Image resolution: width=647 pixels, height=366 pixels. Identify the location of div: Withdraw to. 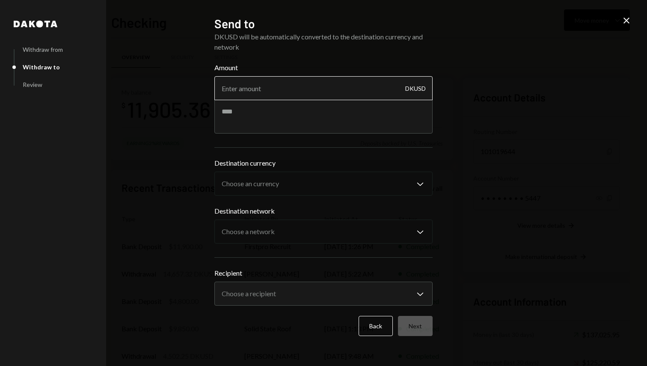
(41, 67).